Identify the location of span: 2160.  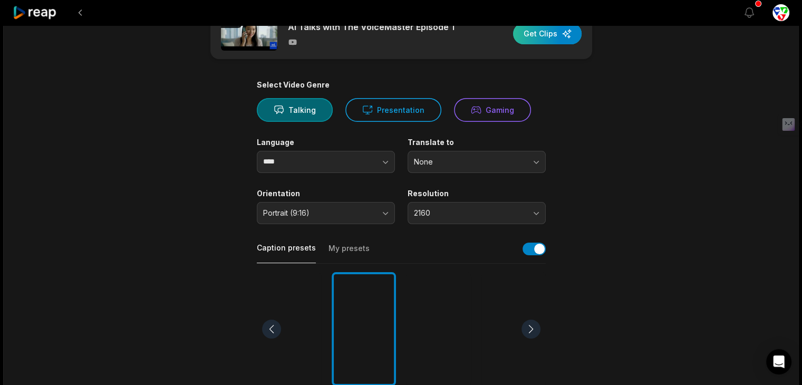
(469, 213).